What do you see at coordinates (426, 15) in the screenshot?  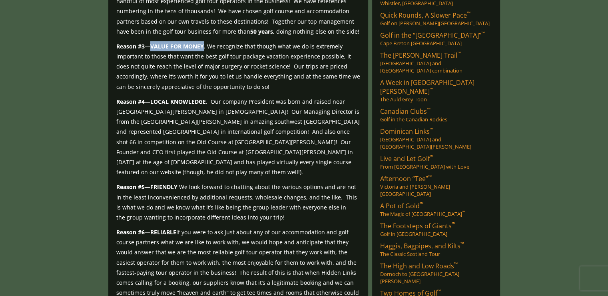 I see `span: Quick Rounds, A Slower Pace` at bounding box center [426, 15].